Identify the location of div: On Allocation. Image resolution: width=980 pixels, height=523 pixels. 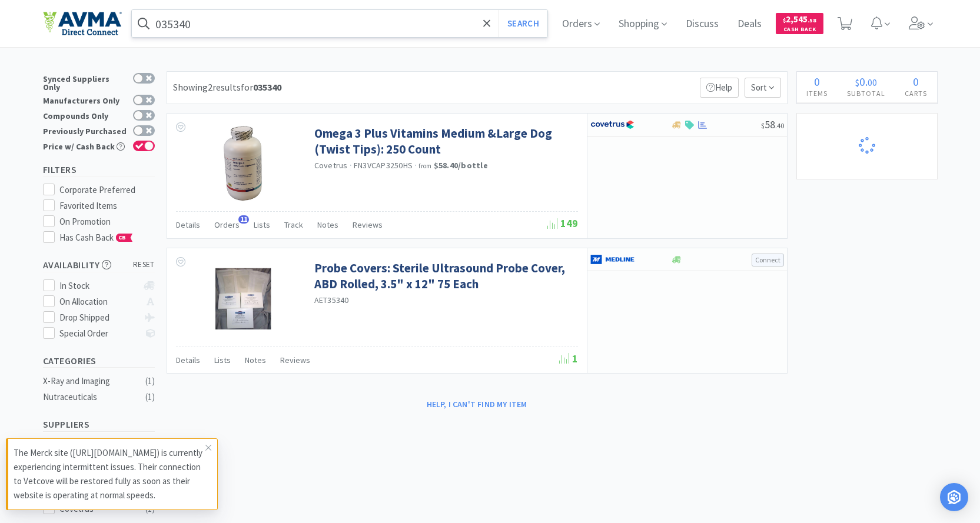
(98, 302).